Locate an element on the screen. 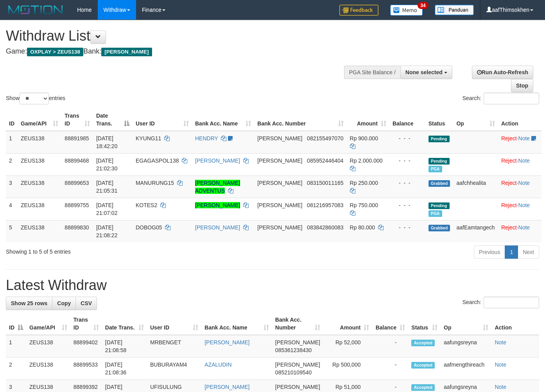  img: MOTION_logo.png is located at coordinates (35, 10).